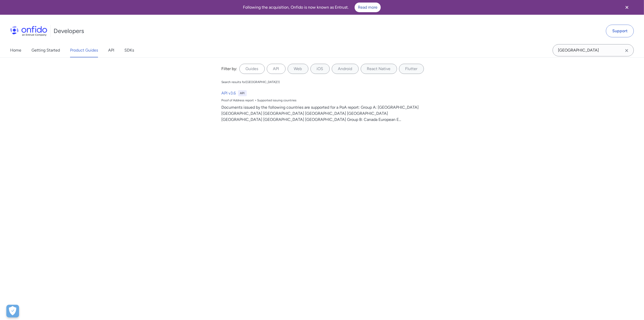 The width and height of the screenshot is (644, 320). What do you see at coordinates (320, 69) in the screenshot?
I see `label: iOS` at bounding box center [320, 69].